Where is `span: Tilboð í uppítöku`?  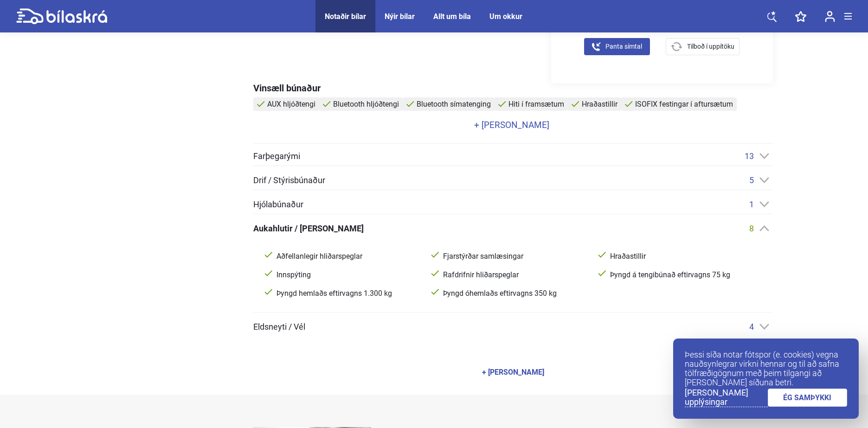
span: Tilboð í uppítöku is located at coordinates (711, 46).